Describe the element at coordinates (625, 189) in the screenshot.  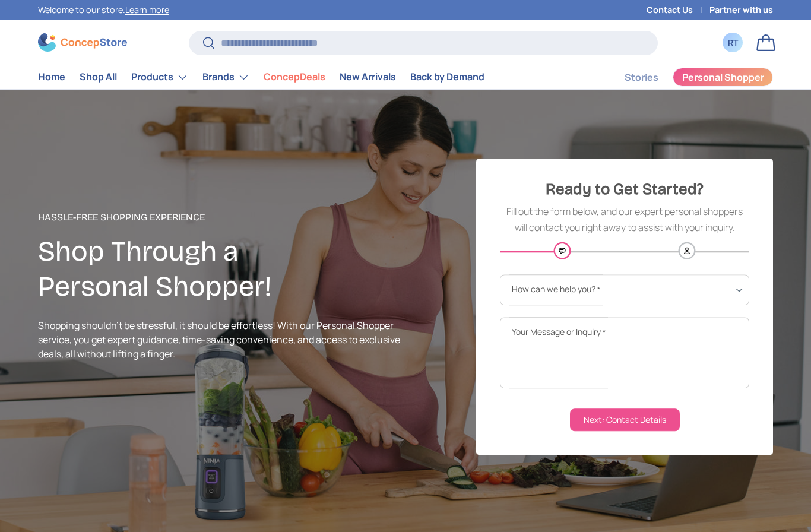
I see `h3: Ready to Get Started?` at that location.